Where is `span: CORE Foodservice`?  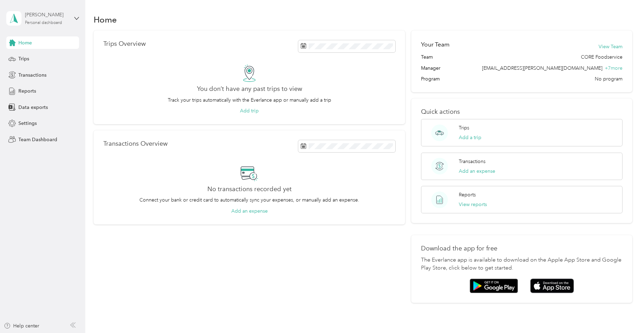
span: CORE Foodservice is located at coordinates (602, 57).